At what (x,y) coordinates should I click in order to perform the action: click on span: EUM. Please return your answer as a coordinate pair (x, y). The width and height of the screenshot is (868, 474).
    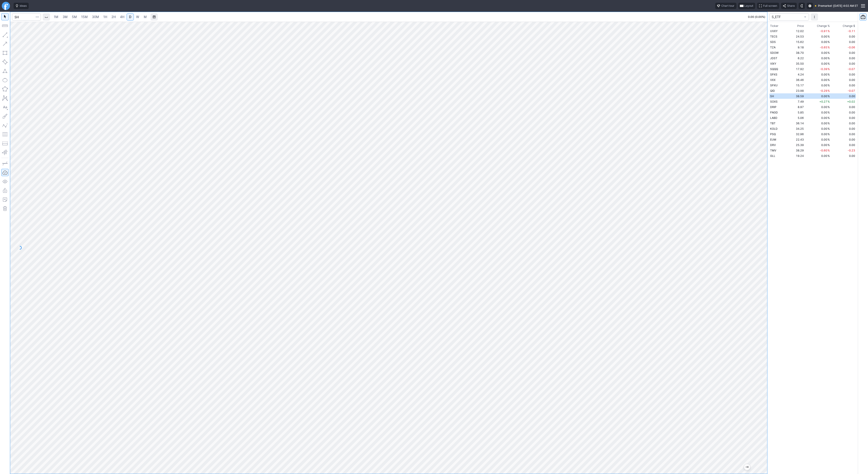
    Looking at the image, I should click on (773, 139).